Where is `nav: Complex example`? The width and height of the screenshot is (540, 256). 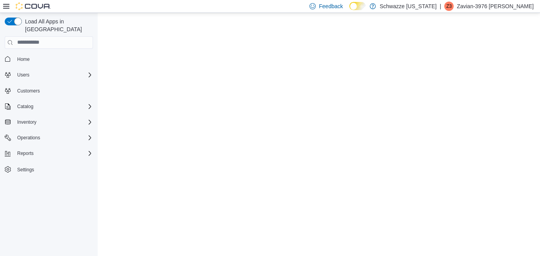 nav: Complex example is located at coordinates (49, 123).